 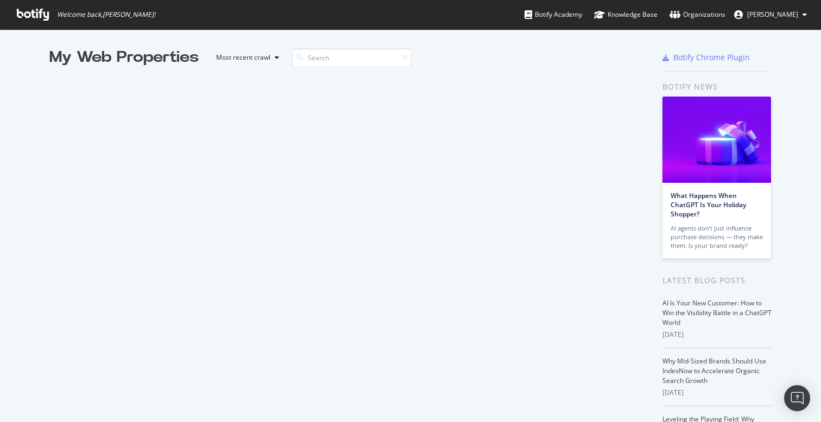 I want to click on a: AI Is Your New Customer: How to Win the Visibility Battle in a ChatGPT World, so click(x=717, y=313).